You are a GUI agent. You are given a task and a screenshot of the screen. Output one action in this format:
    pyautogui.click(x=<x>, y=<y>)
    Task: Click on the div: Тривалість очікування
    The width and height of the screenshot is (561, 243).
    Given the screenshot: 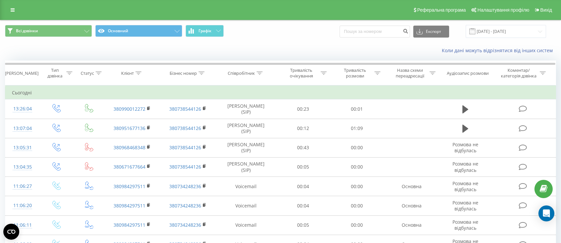 What is the action you would take?
    pyautogui.click(x=301, y=73)
    